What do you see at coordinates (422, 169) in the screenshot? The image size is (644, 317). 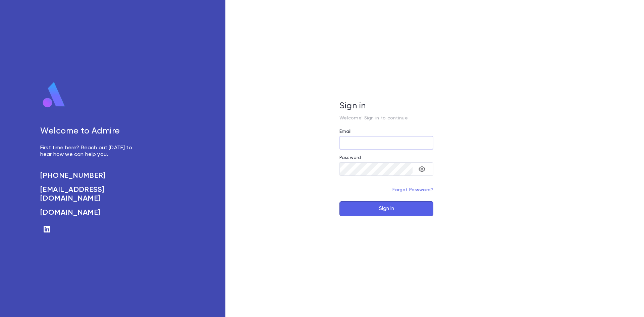 I see `button: toggle password visibility` at bounding box center [422, 169].